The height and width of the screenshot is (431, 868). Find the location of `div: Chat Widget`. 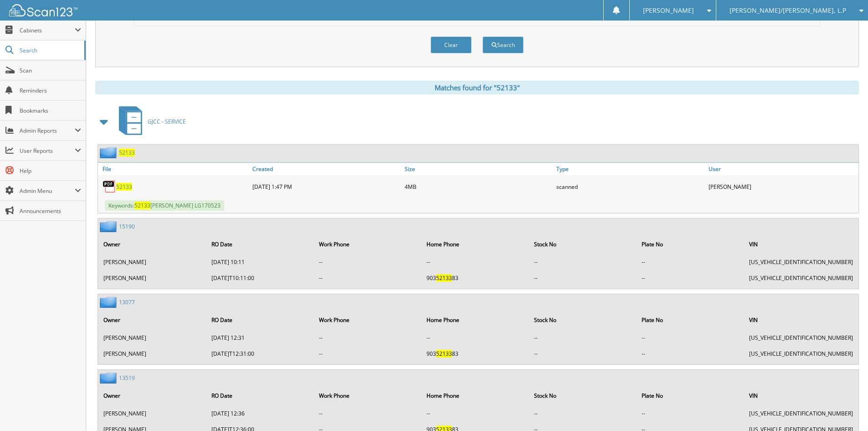

div: Chat Widget is located at coordinates (845, 409).